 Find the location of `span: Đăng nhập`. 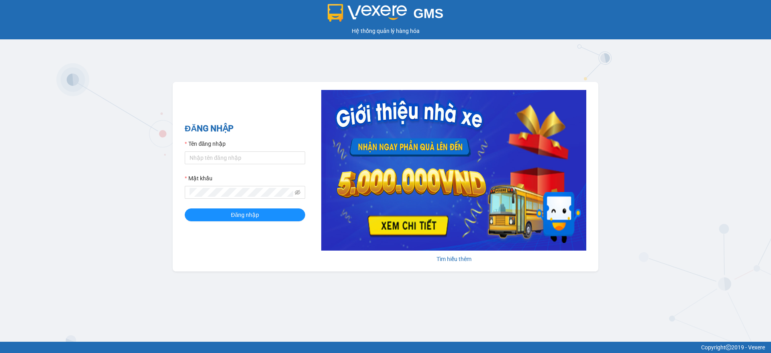

span: Đăng nhập is located at coordinates (245, 215).